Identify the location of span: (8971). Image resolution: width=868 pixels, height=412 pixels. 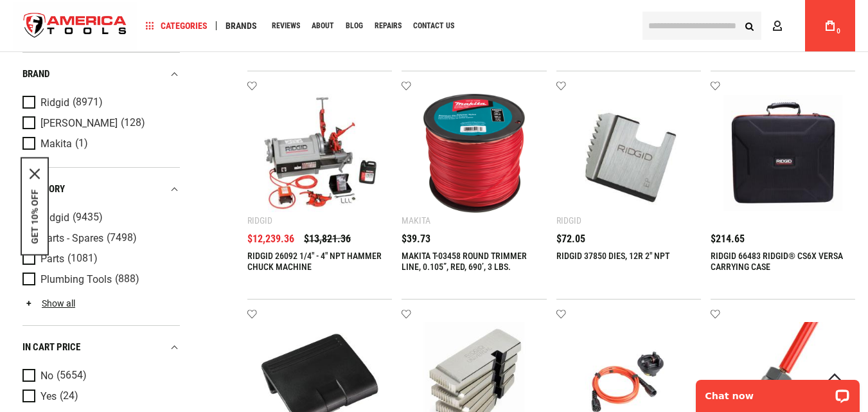
(87, 102).